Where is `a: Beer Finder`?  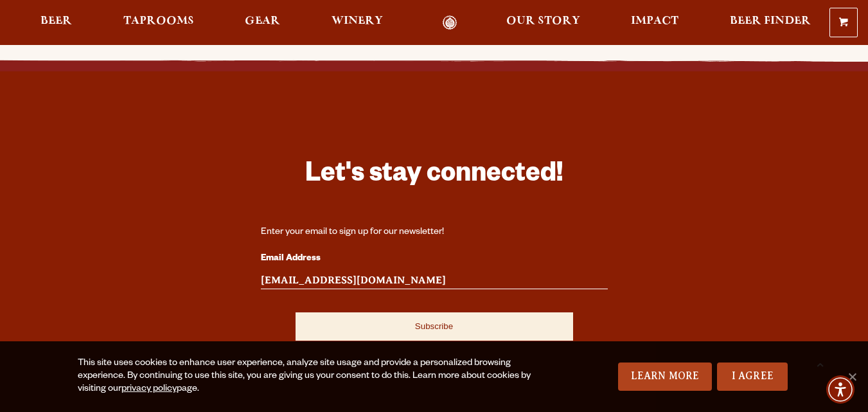 a: Beer Finder is located at coordinates (770, 23).